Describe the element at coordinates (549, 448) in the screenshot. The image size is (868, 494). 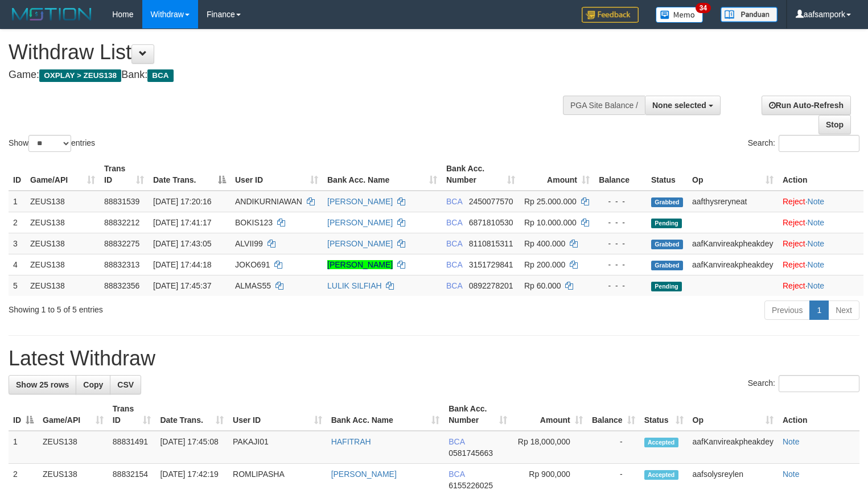
I see `td: Rp 18,000,000` at that location.